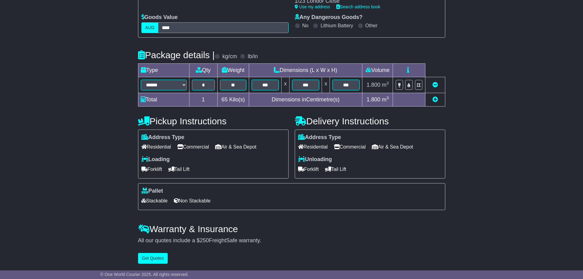 This screenshot has width=583, height=279. I want to click on span: 250, so click(204, 240).